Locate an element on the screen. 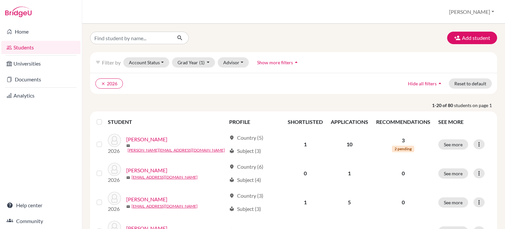 The width and height of the screenshot is (505, 229). span: Filter by is located at coordinates (111, 62).